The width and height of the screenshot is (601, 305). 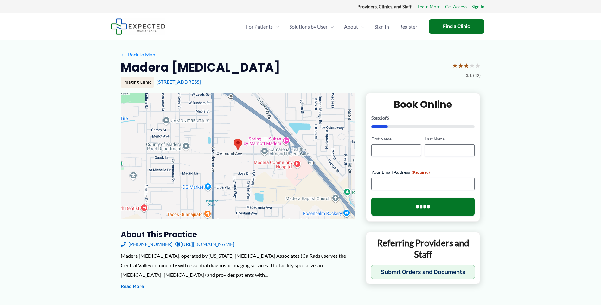 What do you see at coordinates (263, 27) in the screenshot?
I see `a: For PatientsMenu Toggle` at bounding box center [263, 27].